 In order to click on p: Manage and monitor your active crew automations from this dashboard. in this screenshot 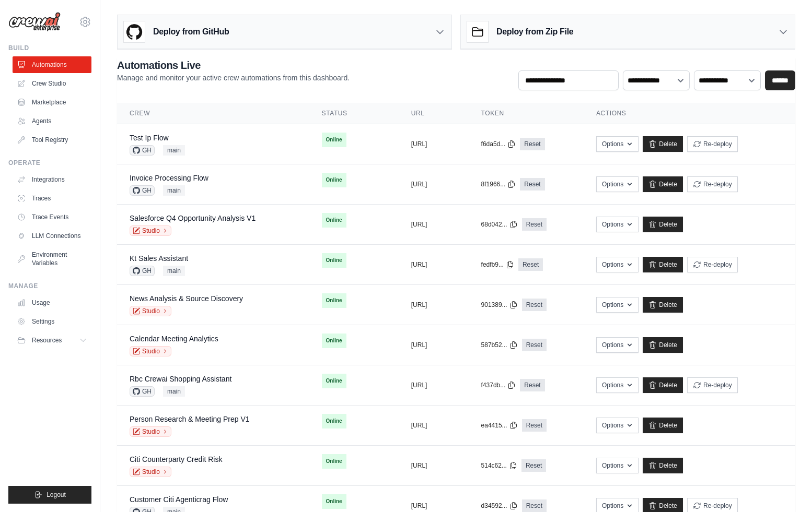, I will do `click(233, 78)`.